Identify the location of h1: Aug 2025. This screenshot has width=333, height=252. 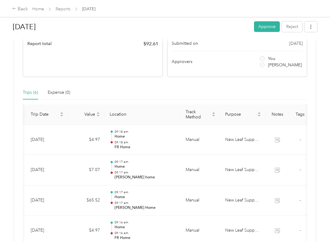
(131, 27).